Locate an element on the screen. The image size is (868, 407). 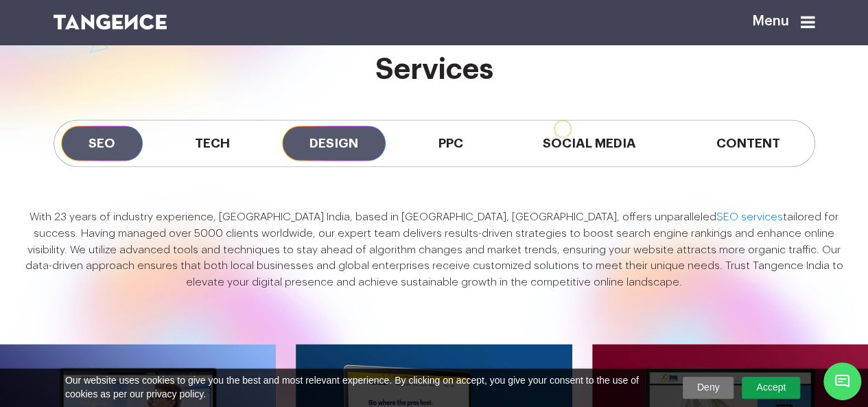
span: Our website uses cookies to give you the best and most relevant experience. By clicking on accept... is located at coordinates (364, 387).